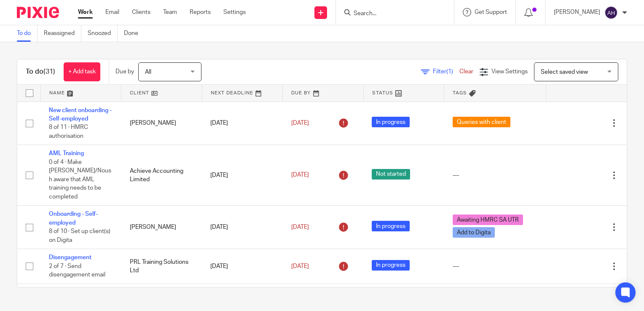 The width and height of the screenshot is (644, 311). What do you see at coordinates (488, 219) in the screenshot?
I see `span: Awaiting HMRC SA UTR` at bounding box center [488, 219].